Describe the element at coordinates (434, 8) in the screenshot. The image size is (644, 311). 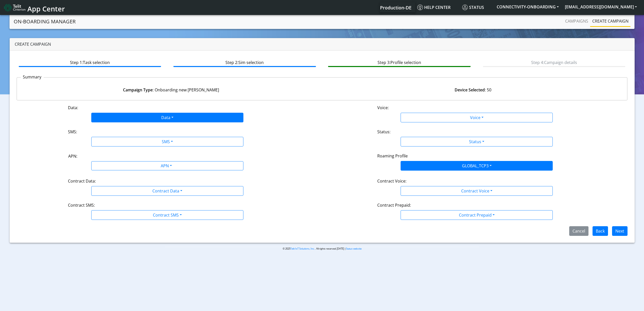
I see `span: Help center` at that location.